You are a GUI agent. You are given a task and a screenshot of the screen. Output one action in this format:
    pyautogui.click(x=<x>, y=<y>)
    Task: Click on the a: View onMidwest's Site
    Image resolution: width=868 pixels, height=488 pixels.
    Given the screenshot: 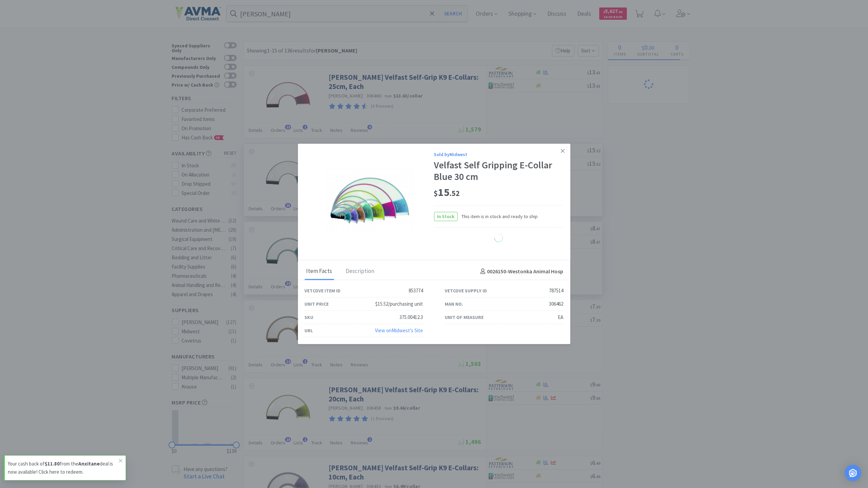 What is the action you would take?
    pyautogui.click(x=399, y=330)
    